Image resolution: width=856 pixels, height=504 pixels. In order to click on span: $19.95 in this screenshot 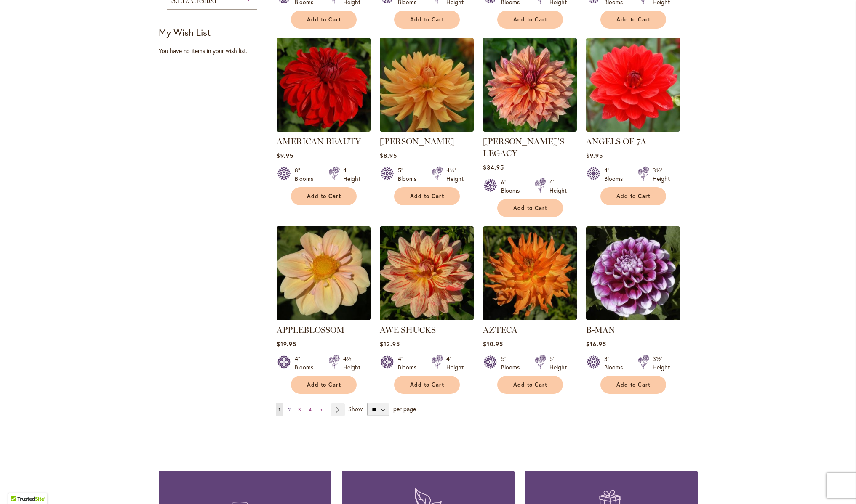, I will do `click(286, 344)`.